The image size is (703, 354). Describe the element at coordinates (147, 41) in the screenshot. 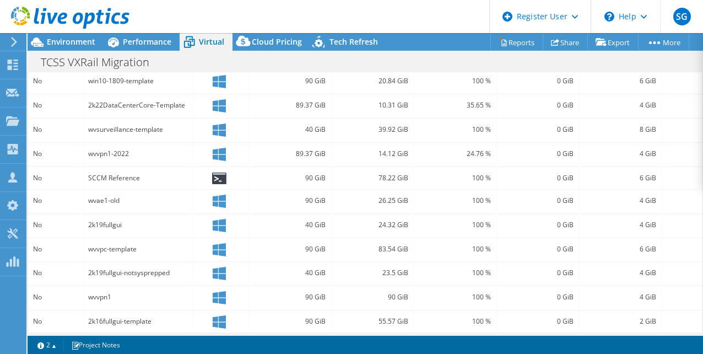

I see `span: Performance` at that location.